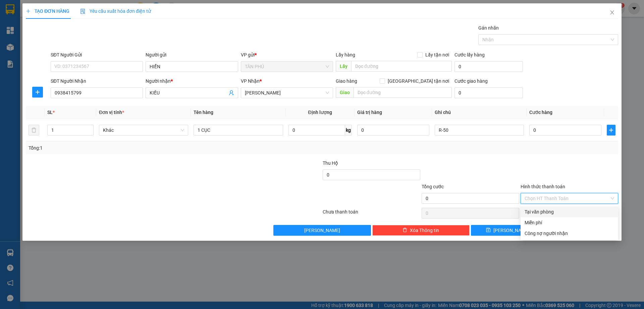 The image size is (644, 309). What do you see at coordinates (421, 230) in the screenshot?
I see `button: deleteXóa Thông tin` at bounding box center [421, 230].